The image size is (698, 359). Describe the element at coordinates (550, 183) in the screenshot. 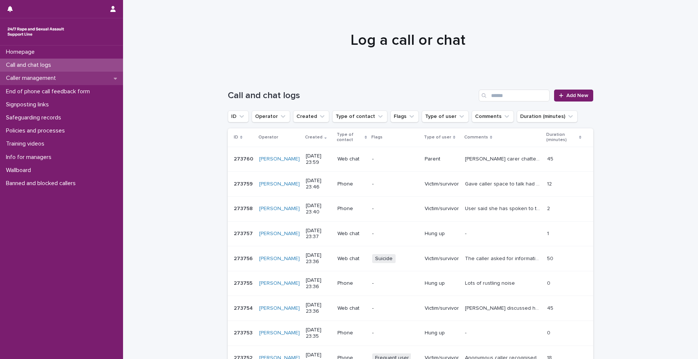

I see `p: 12` at that location.